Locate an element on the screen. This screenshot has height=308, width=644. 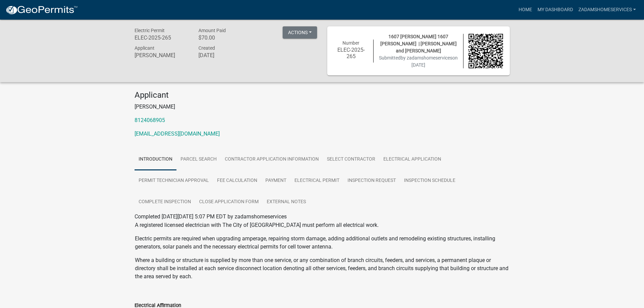
p: Electric permits are required when upgrading amperage, repairing storm damage, adding additional ... is located at coordinates (322, 243).